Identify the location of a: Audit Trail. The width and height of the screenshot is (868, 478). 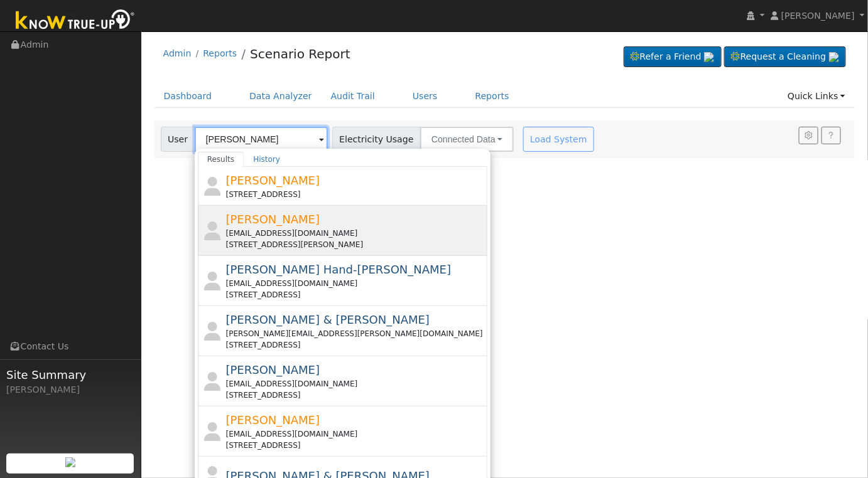
(353, 96).